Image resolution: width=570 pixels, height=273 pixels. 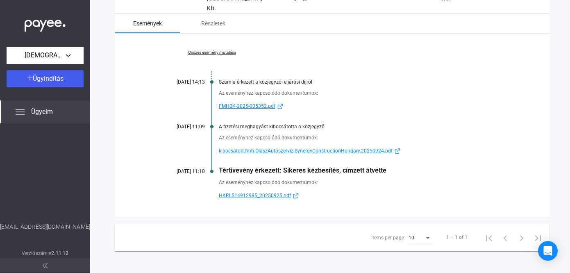 I want to click on span: Ügyeim, so click(x=42, y=112).